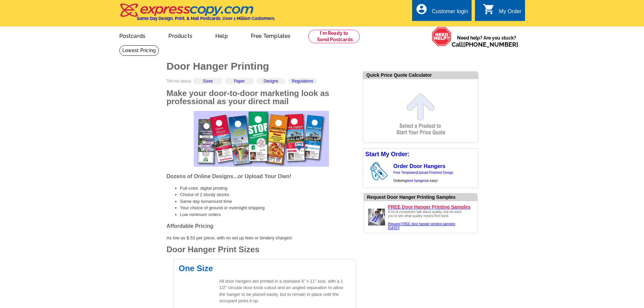  Describe the element at coordinates (262, 83) in the screenshot. I see `div: Tell me about:` at that location.